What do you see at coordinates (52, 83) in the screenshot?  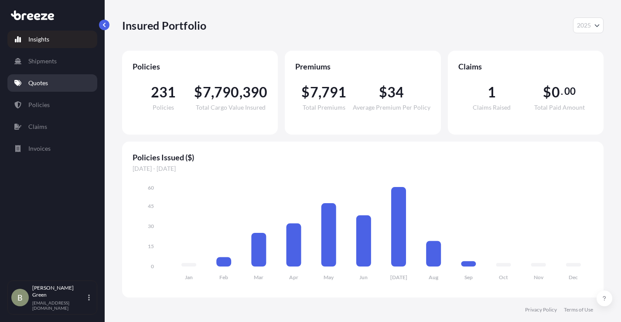 I see `a: Quotes` at bounding box center [52, 83].